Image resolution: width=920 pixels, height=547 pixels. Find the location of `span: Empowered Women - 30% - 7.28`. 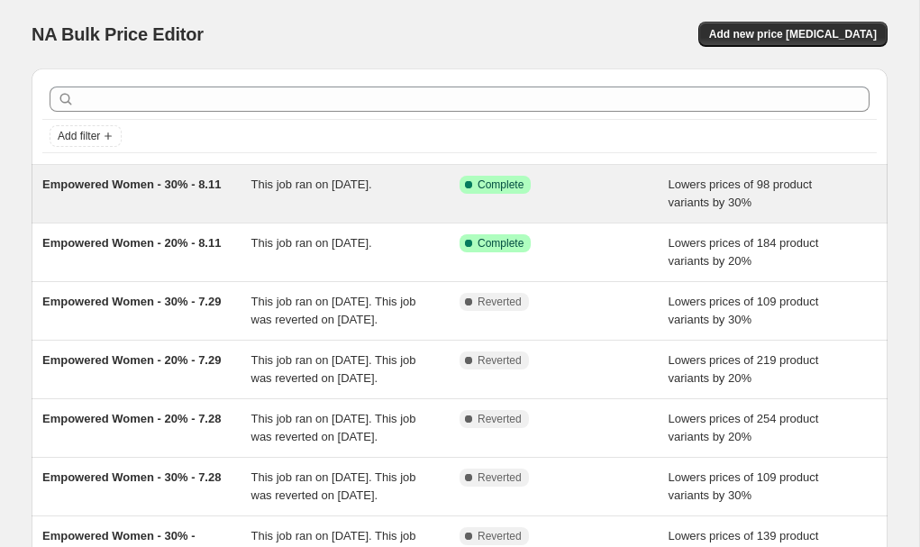

span: Empowered Women - 30% - 7.28 is located at coordinates (132, 477).